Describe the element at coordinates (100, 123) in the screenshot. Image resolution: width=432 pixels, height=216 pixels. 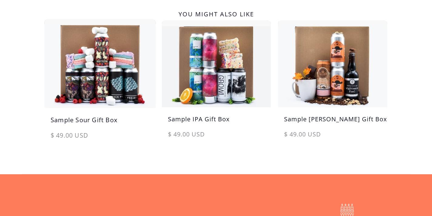
I see `h5: Sample Sour Gift Box` at that location.